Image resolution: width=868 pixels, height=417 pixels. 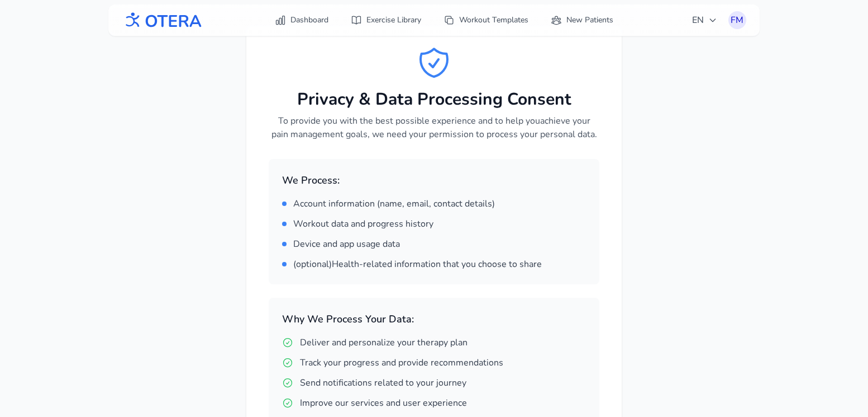 I want to click on div: FM, so click(x=737, y=20).